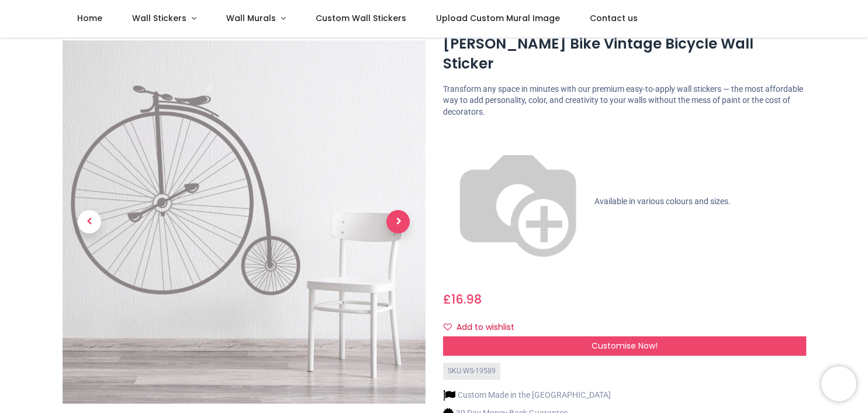 This screenshot has height=413, width=868. I want to click on span: Next, so click(398, 222).